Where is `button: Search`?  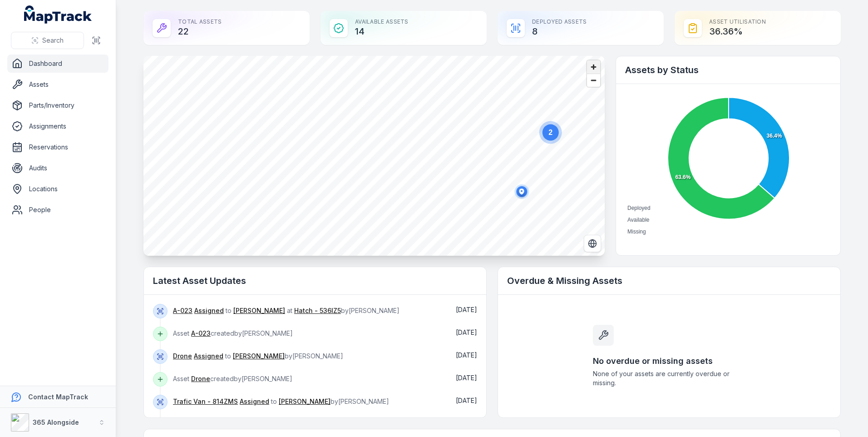 button: Search is located at coordinates (47, 41).